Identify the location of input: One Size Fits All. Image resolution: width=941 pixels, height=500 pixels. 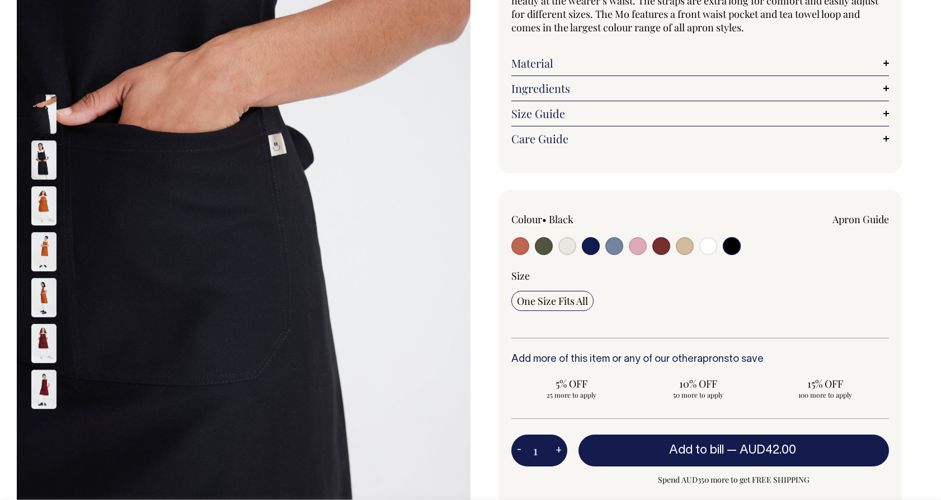
(552, 301).